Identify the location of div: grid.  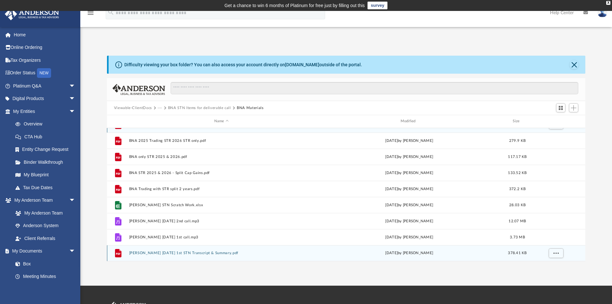
(347, 195).